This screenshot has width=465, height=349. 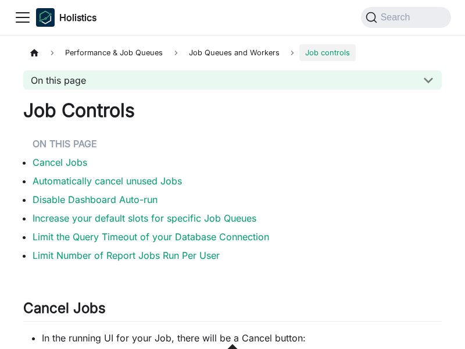 What do you see at coordinates (45, 17) in the screenshot?
I see `img: Holistics` at bounding box center [45, 17].